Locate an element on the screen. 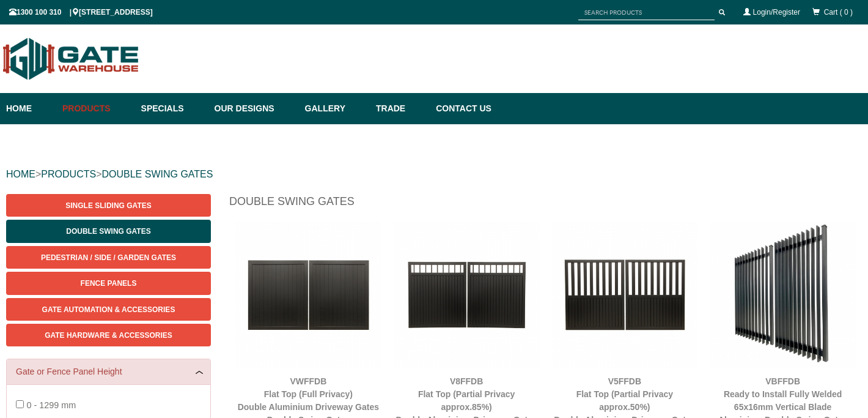 The height and width of the screenshot is (418, 868). a: Gate Automation & Accessories is located at coordinates (108, 309).